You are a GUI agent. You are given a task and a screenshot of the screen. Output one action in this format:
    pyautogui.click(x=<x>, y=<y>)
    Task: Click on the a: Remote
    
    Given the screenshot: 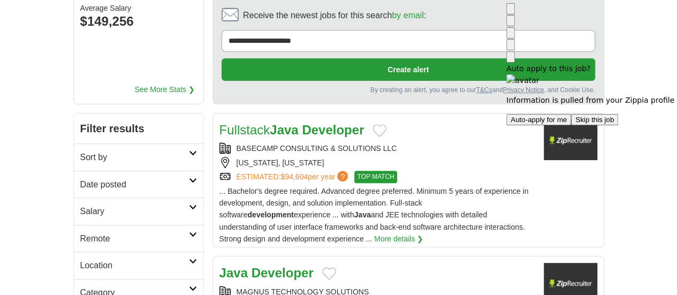 What is the action you would take?
    pyautogui.click(x=139, y=238)
    